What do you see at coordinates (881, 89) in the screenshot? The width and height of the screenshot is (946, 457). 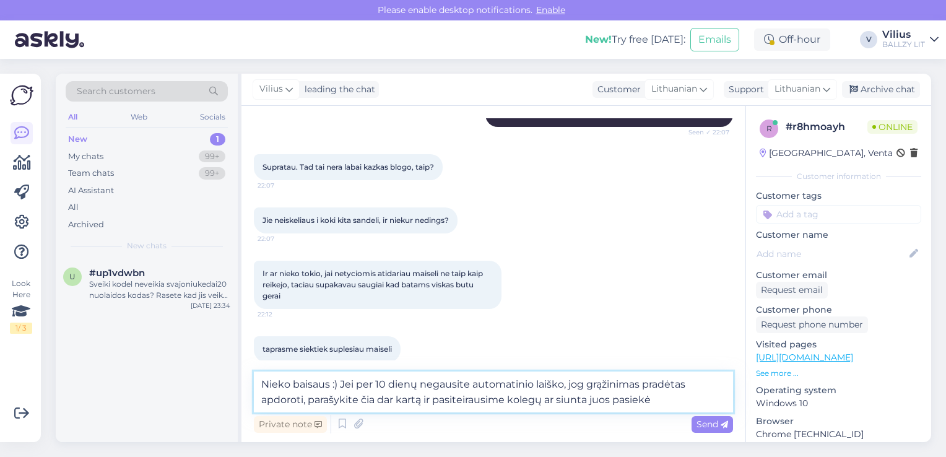 I see `div: Archive chat` at bounding box center [881, 89].